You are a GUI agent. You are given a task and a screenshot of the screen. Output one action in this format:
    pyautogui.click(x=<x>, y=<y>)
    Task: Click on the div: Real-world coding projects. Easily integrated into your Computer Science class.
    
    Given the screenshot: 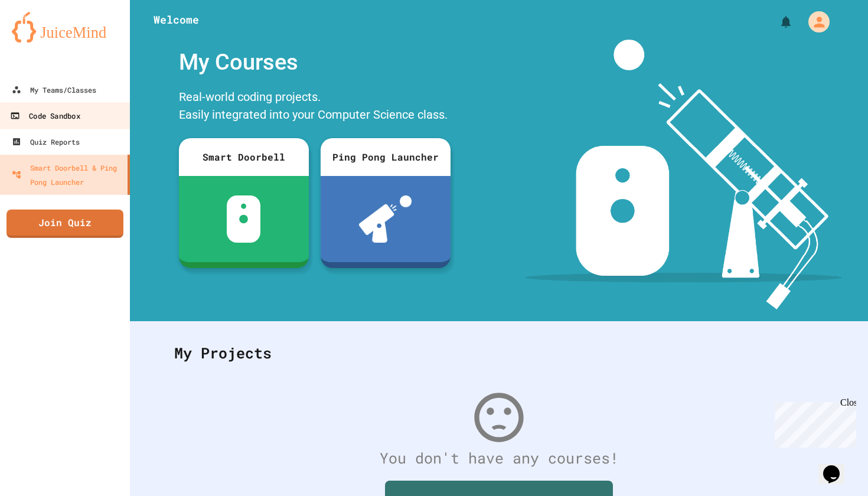 What is the action you would take?
    pyautogui.click(x=315, y=107)
    